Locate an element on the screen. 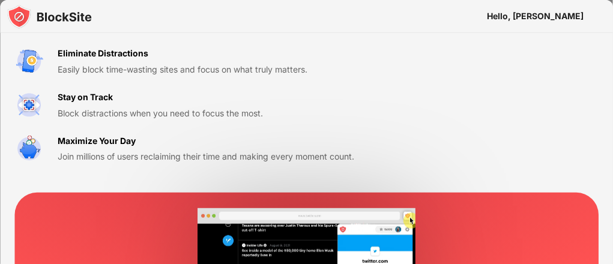 The width and height of the screenshot is (613, 264). img: value-avoid-distractions.svg is located at coordinates (29, 61).